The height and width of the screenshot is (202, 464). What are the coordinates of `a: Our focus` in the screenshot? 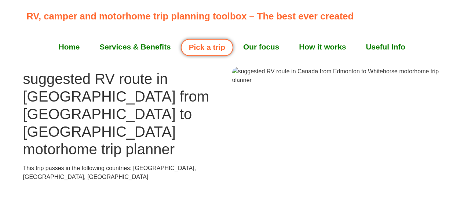 It's located at (261, 47).